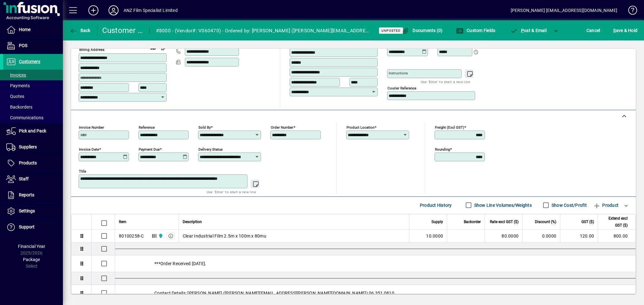 The image size is (644, 305). What do you see at coordinates (151, 11) in the screenshot?
I see `div: ANZ Film Specialist Limited` at bounding box center [151, 11].